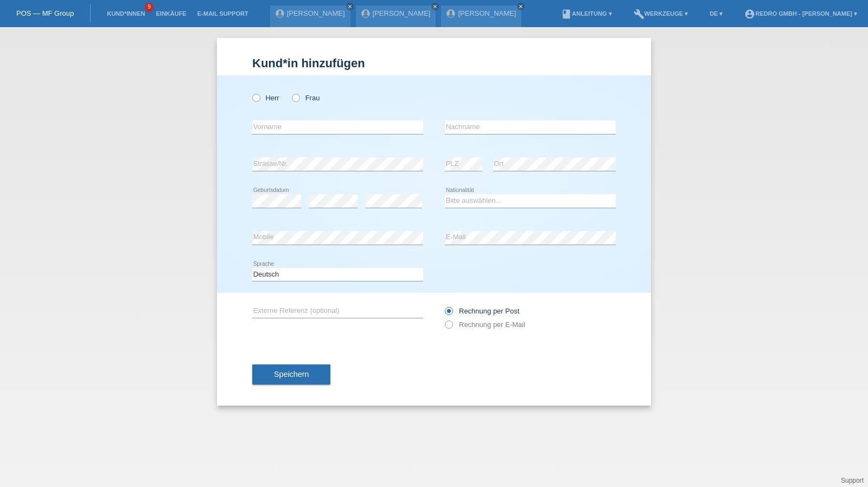 The width and height of the screenshot is (868, 487). I want to click on a: E-Mail Support, so click(223, 13).